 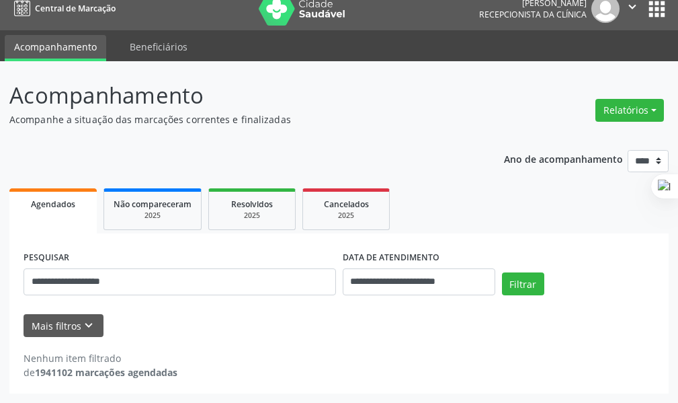 I want to click on span: Central de Marcação, so click(x=75, y=8).